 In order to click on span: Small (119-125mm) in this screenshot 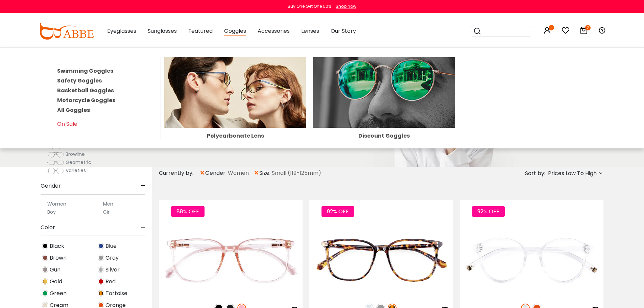, I will do `click(297, 173)`.